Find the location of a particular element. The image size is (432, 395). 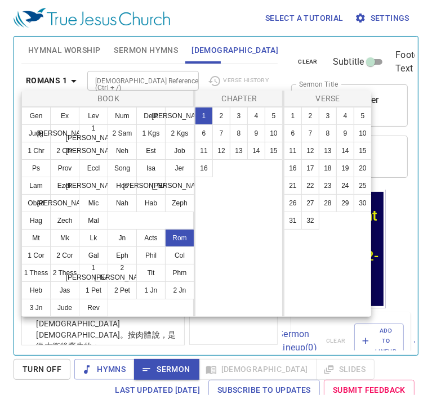

button: 17 is located at coordinates (310, 168).